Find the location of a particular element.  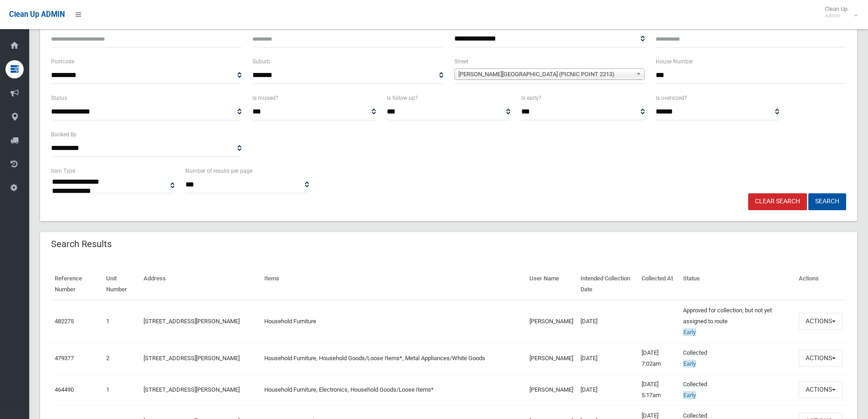

td: Approved for collection, but not yet assigned to route is located at coordinates (737, 321).